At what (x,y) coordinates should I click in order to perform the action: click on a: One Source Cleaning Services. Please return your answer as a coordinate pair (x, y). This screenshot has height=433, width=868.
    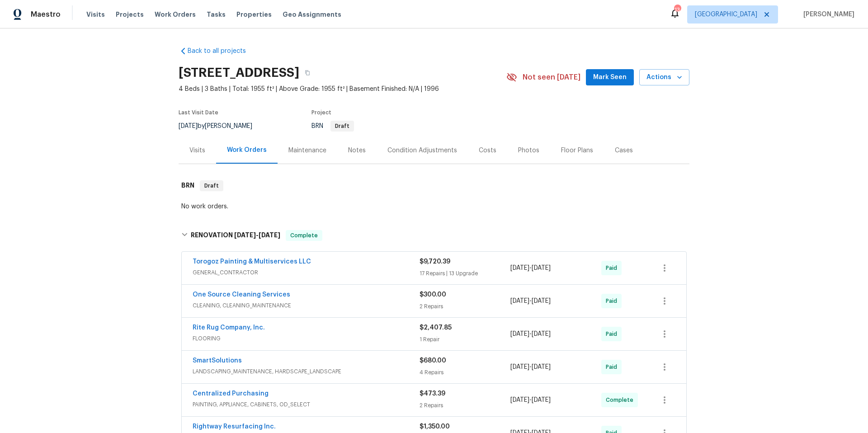
    Looking at the image, I should click on (241, 295).